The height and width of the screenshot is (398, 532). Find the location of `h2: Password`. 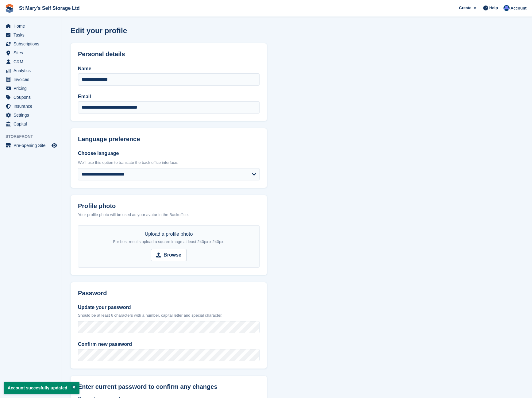

h2: Password is located at coordinates (169, 293).